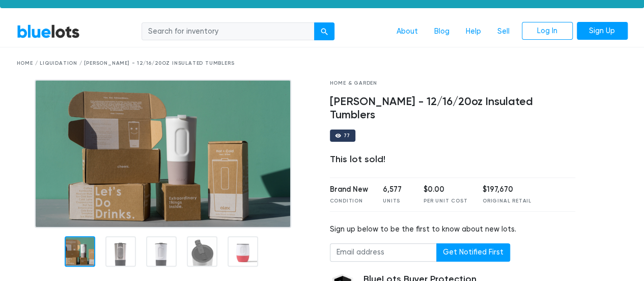  I want to click on a: About, so click(408, 32).